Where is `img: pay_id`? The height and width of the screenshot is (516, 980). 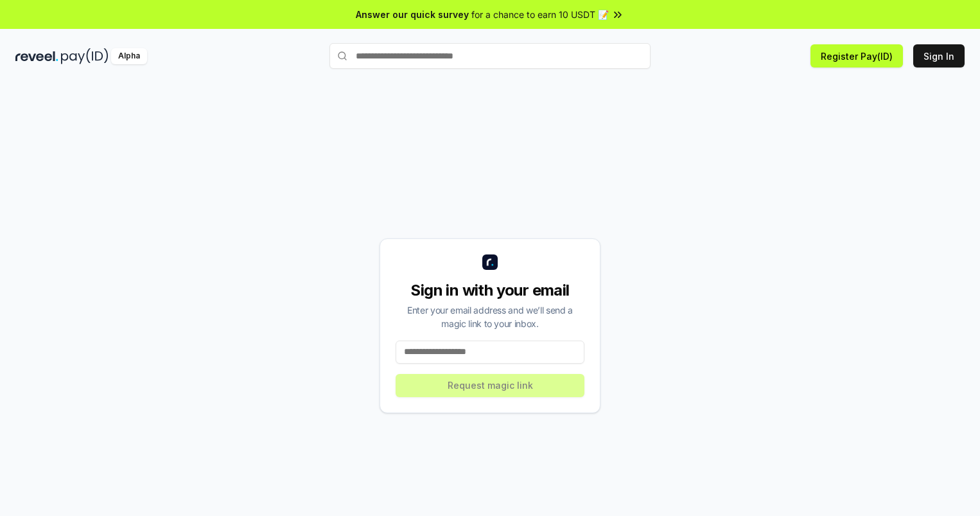
img: pay_id is located at coordinates (85, 56).